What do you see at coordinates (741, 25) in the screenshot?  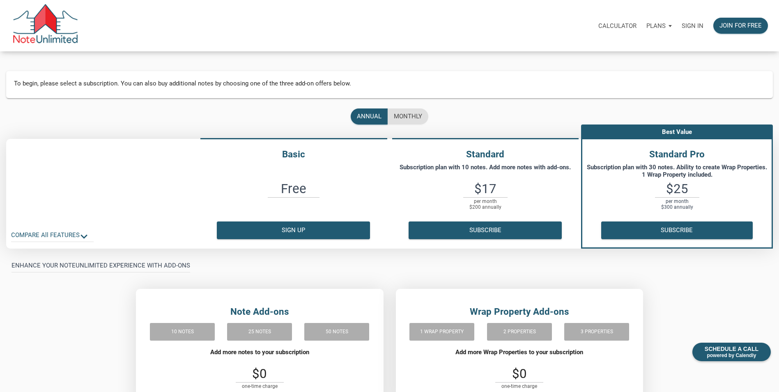 I see `a: Join for free` at bounding box center [741, 25].